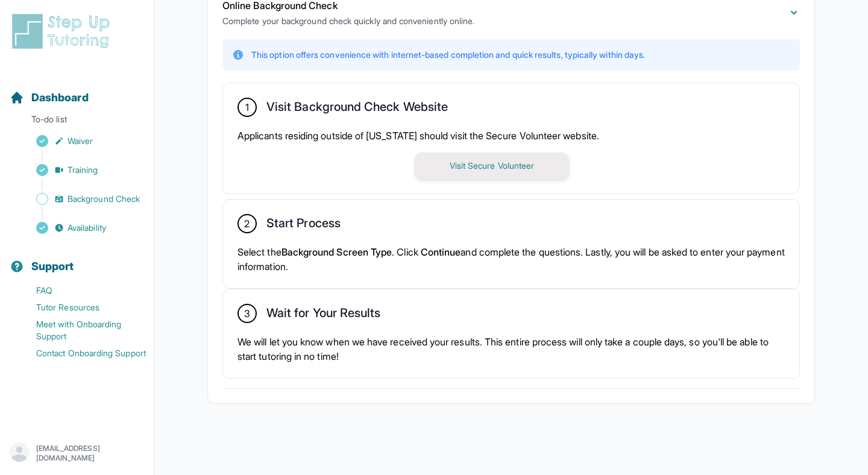  I want to click on p: To-do list, so click(76, 122).